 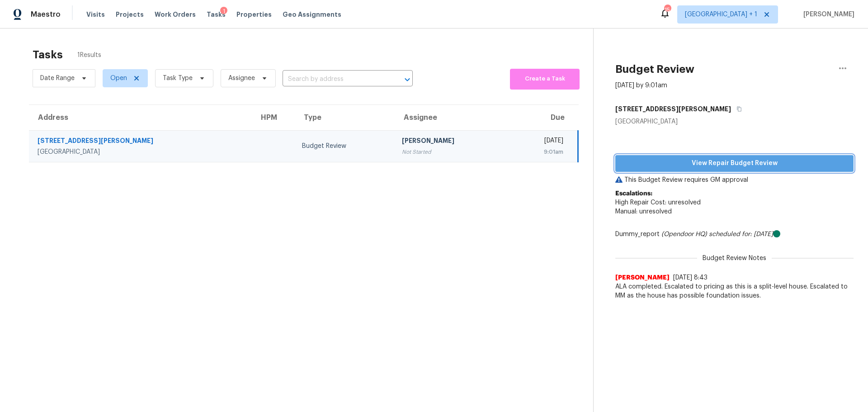 I want to click on button: Copy Address, so click(x=737, y=109).